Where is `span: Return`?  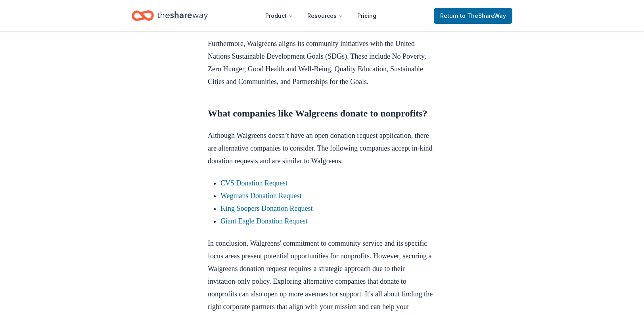
span: Return is located at coordinates (473, 16).